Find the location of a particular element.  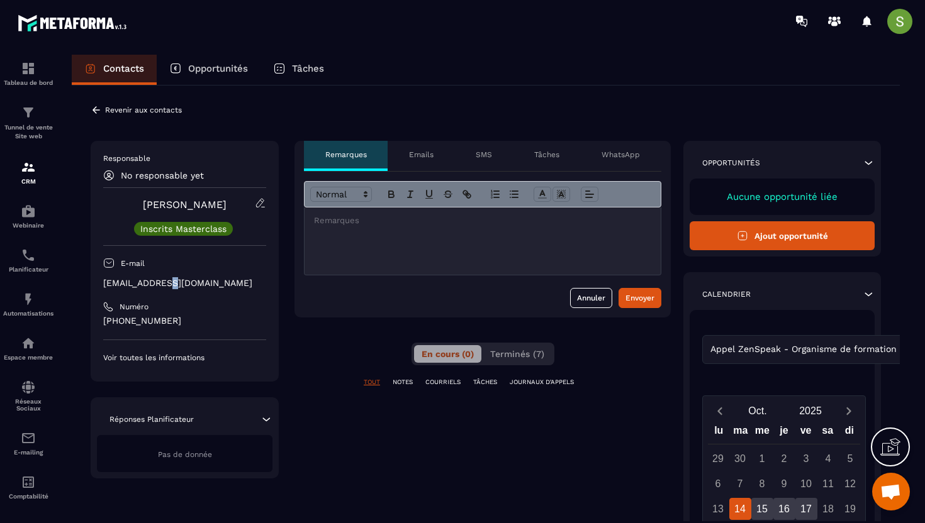

p: E-mail is located at coordinates (133, 264).